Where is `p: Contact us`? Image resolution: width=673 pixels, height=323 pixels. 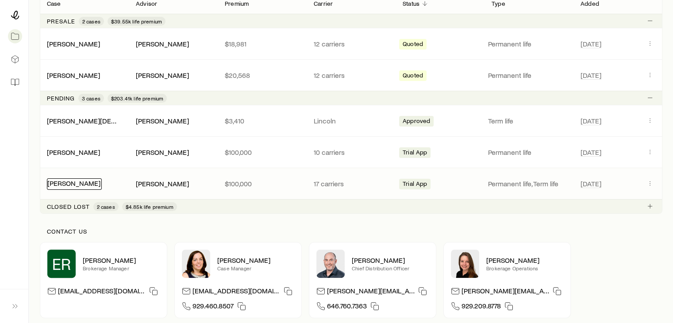 p: Contact us is located at coordinates (351, 231).